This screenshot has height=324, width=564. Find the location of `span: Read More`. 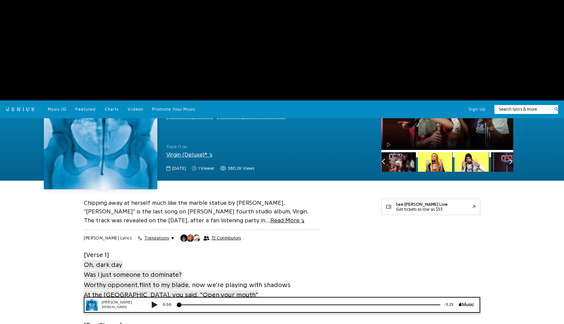

span: Read More is located at coordinates (287, 220).